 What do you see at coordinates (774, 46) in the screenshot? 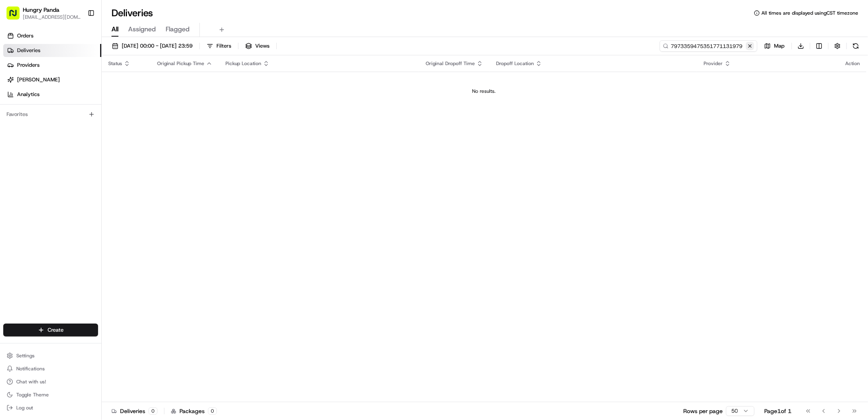
I see `button: Map` at bounding box center [774, 46].